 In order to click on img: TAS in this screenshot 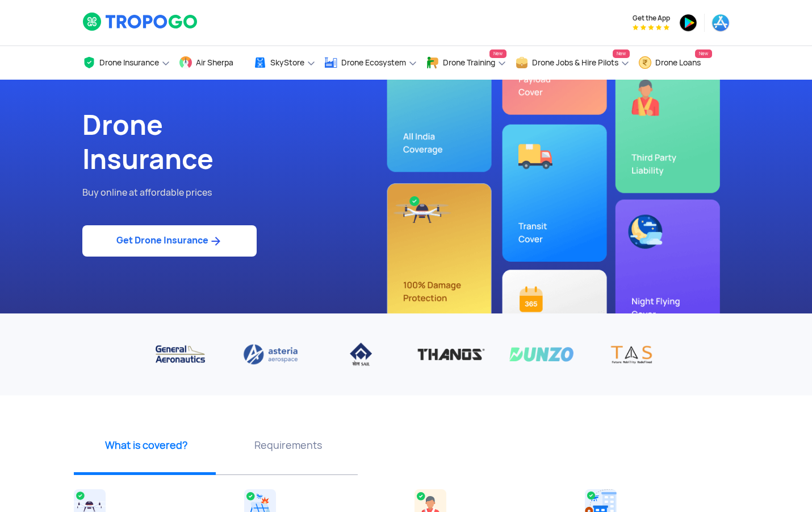, I will do `click(632, 354)`.